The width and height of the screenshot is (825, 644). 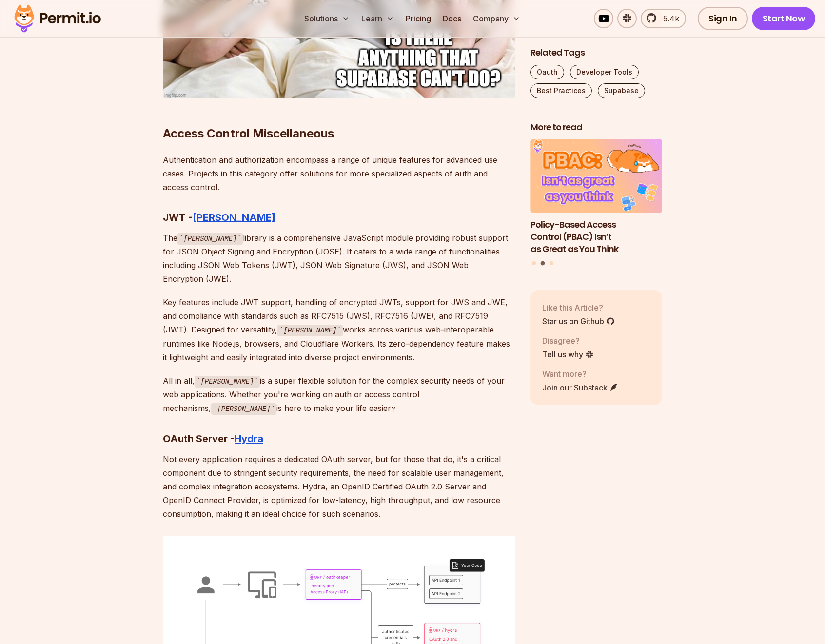 I want to click on a: Docs, so click(x=452, y=19).